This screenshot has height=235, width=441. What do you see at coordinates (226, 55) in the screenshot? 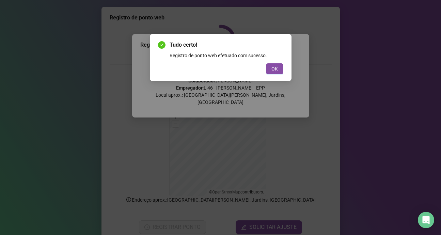
I see `div: Registro de ponto web efetuado com sucesso.` at bounding box center [226, 55].